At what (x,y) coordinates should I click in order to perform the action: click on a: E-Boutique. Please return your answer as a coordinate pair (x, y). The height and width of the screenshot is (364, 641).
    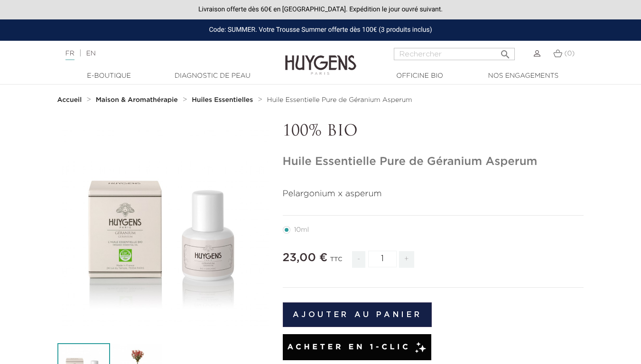
    Looking at the image, I should click on (109, 76).